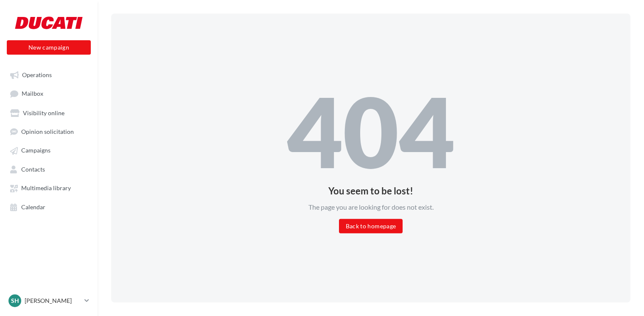 Image resolution: width=644 pixels, height=316 pixels. I want to click on div: You seem to be lost!, so click(371, 190).